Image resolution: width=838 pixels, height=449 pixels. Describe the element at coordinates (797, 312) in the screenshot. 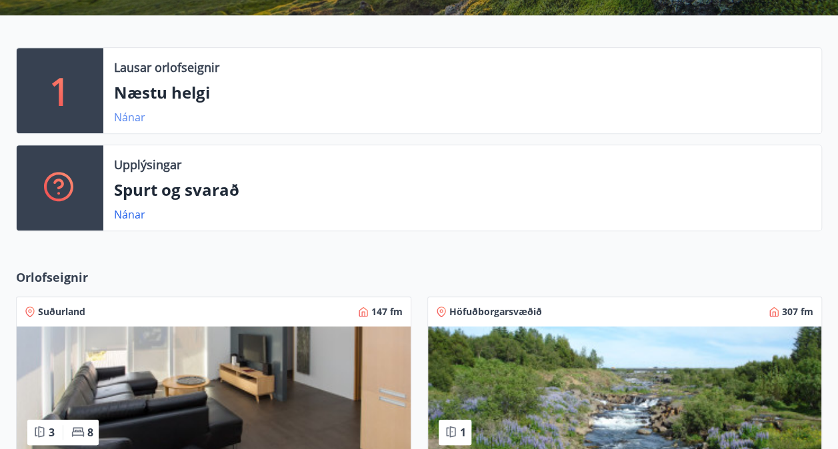

I see `span: 307 fm` at that location.